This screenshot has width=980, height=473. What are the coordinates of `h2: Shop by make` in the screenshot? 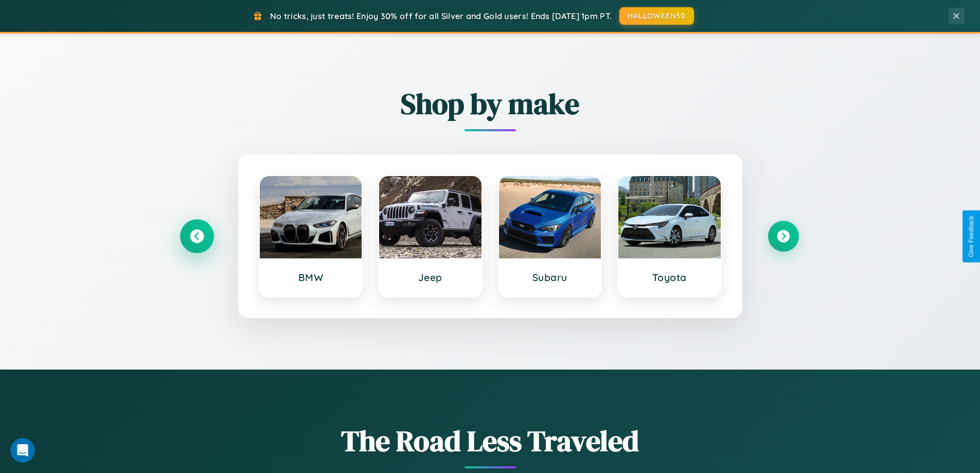 It's located at (490, 104).